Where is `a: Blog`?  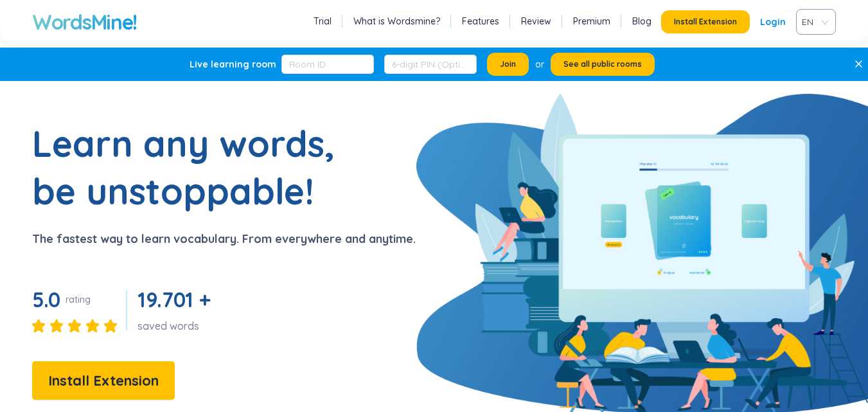 a: Blog is located at coordinates (642, 21).